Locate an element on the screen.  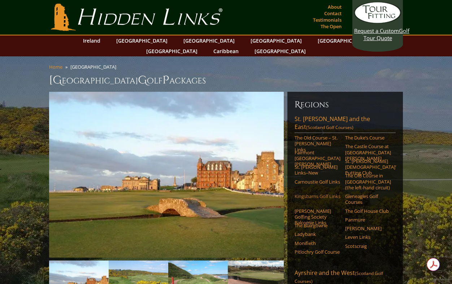
a: Panmure is located at coordinates (368, 219).